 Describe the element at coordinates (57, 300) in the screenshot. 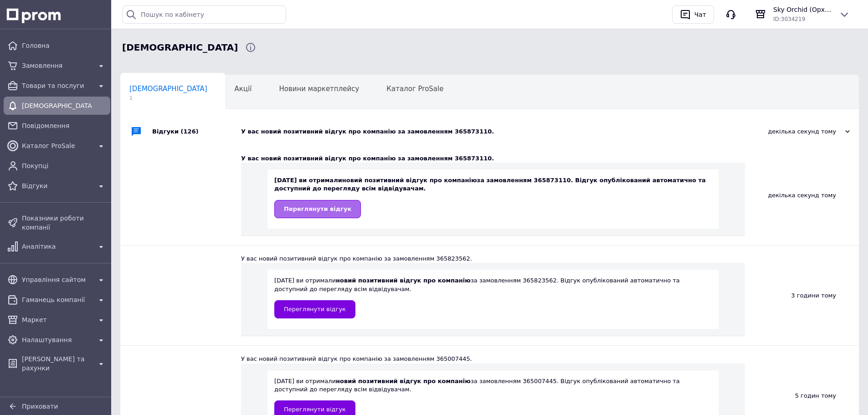

I see `span: Гаманець компанії` at that location.